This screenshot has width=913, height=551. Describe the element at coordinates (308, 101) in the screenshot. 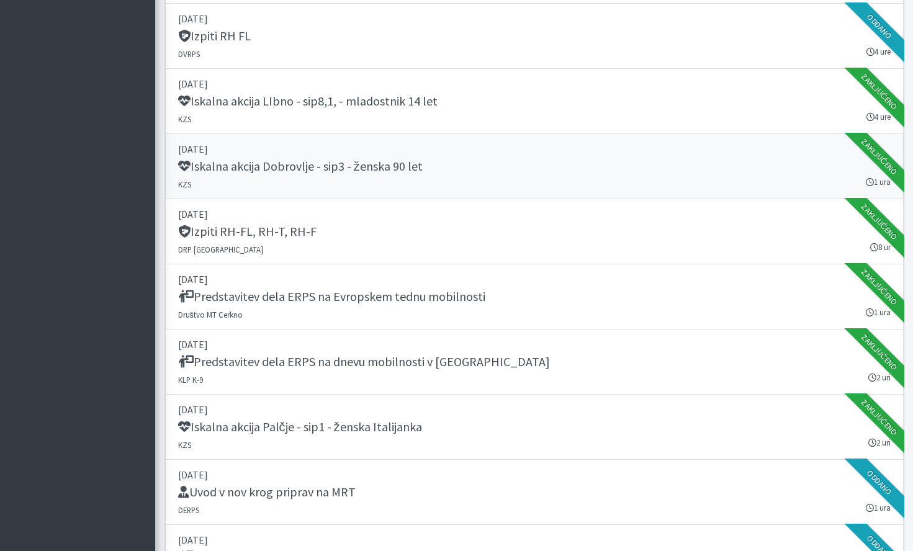

I see `h5: Iskalna akcija LIbno - sip8,1, - mladostnik 14 let` at that location.